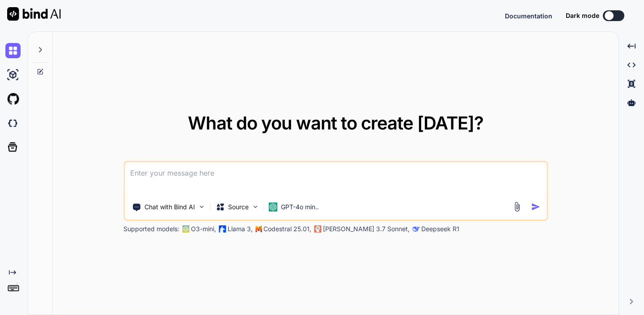  What do you see at coordinates (13, 50) in the screenshot?
I see `img: chat` at bounding box center [13, 50].